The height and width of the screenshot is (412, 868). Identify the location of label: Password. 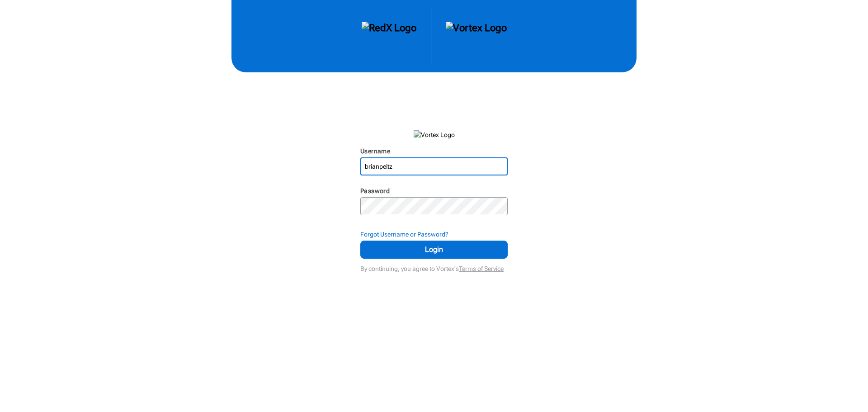
(375, 191).